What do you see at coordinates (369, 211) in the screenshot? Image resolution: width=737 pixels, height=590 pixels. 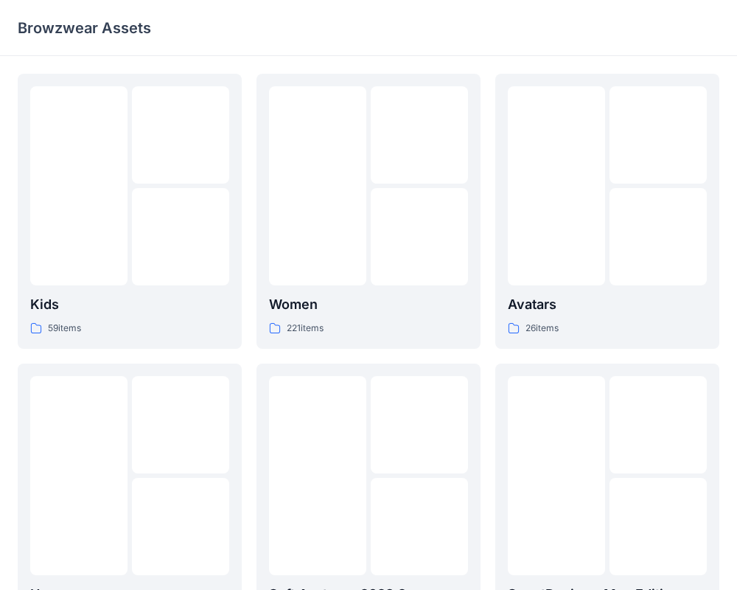 I see `a: Women221items` at bounding box center [369, 211].